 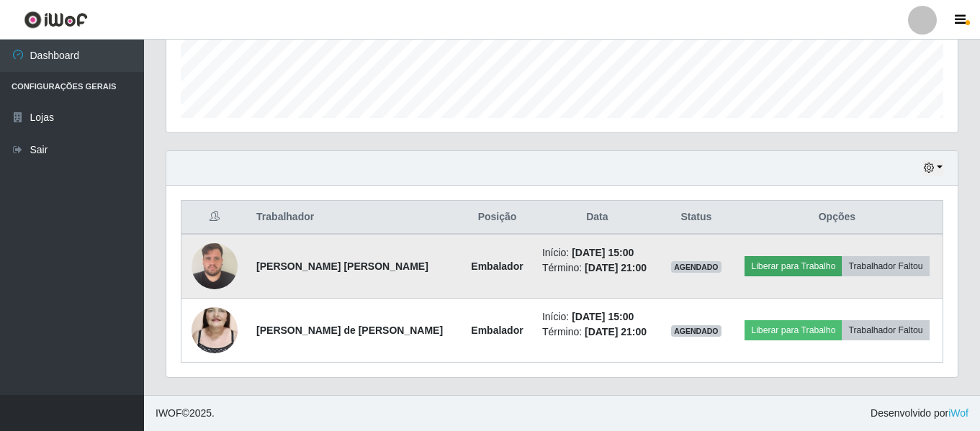 What do you see at coordinates (497, 217) in the screenshot?
I see `th: Posição` at bounding box center [497, 217].